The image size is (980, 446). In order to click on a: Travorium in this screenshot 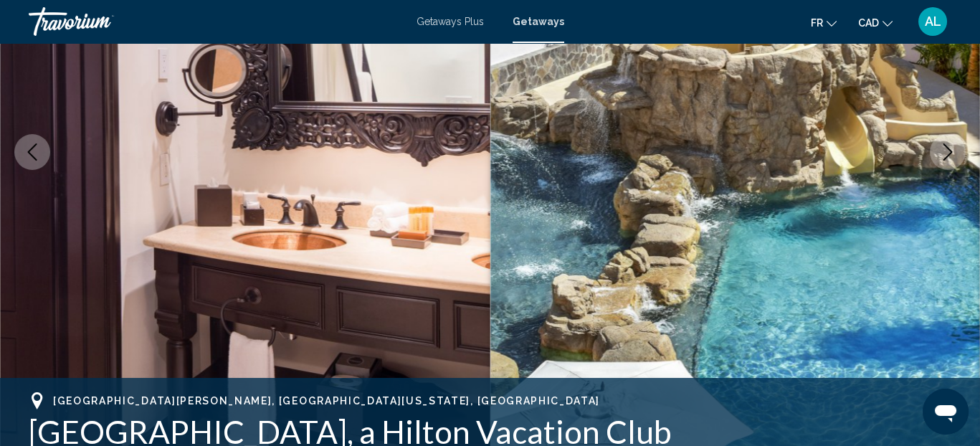, I will do `click(215, 21)`.